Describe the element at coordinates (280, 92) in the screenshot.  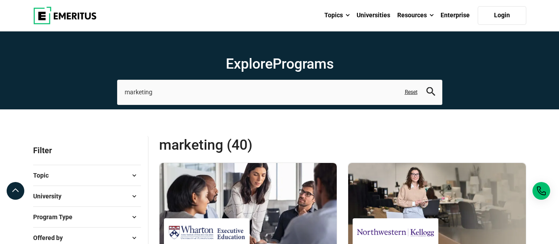
I see `input: search-page` at that location.